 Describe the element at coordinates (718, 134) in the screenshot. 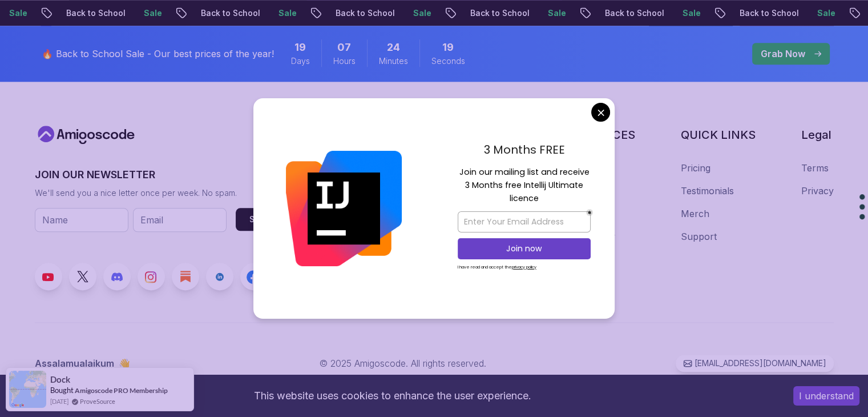

I see `h3: QUICK LINKS` at that location.